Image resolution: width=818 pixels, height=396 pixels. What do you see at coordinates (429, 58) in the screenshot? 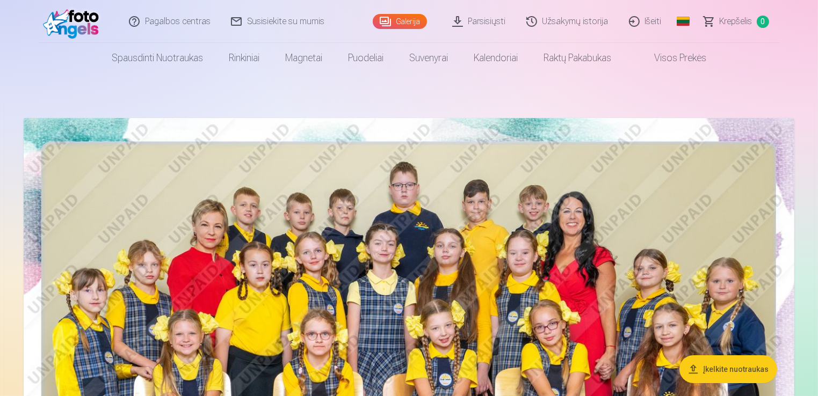
I see `a: Suvenyrai` at bounding box center [429, 58].